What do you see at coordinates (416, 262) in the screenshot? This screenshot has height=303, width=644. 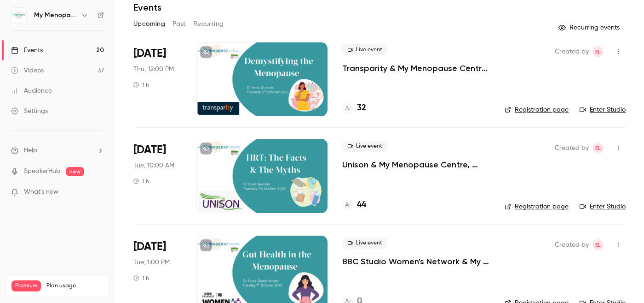 I see `a: BBC Studio Women's Network & My Menopause Centre, presents Gut Health in the Menopause` at bounding box center [416, 262].